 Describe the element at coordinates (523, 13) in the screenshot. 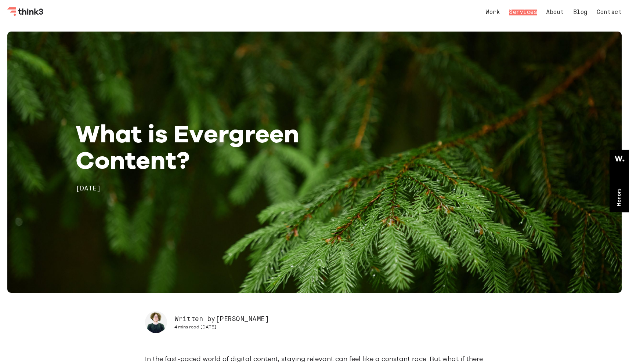

I see `a: Services` at that location.